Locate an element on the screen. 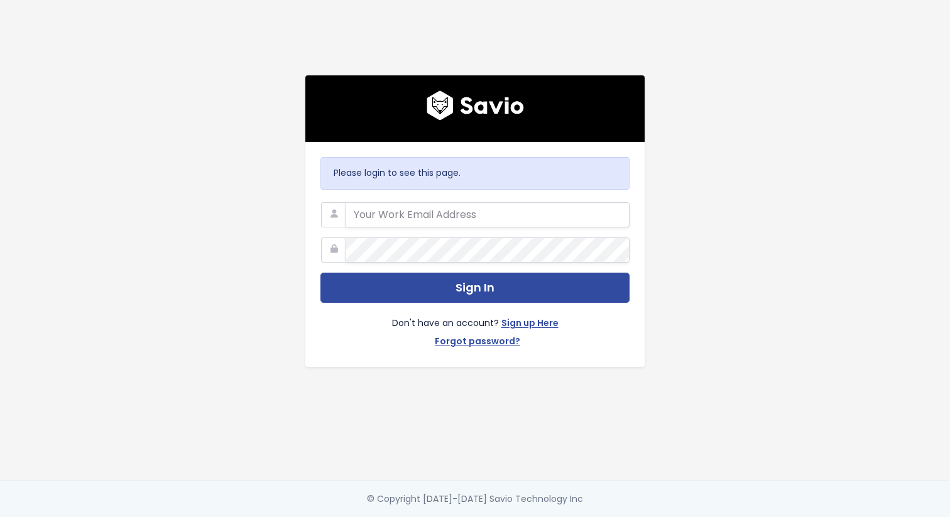  img: logo600x187.a314fd40982d.png is located at coordinates (475, 106).